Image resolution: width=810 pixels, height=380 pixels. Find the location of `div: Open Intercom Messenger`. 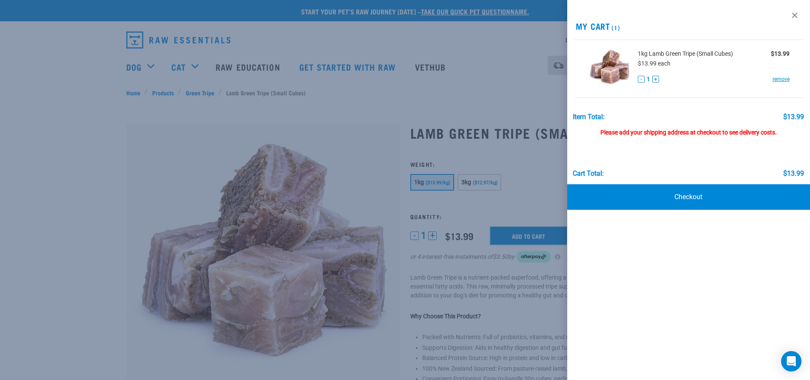

div: Open Intercom Messenger is located at coordinates (791, 361).